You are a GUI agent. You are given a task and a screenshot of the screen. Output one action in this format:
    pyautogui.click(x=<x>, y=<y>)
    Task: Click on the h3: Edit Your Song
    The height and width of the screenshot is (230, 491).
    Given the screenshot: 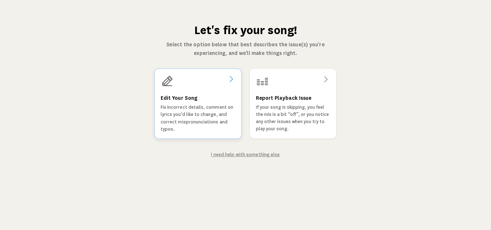 What is the action you would take?
    pyautogui.click(x=179, y=98)
    